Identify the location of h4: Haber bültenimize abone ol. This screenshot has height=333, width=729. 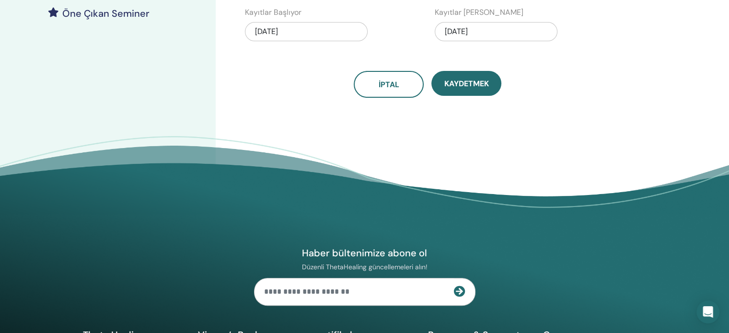
(365, 253).